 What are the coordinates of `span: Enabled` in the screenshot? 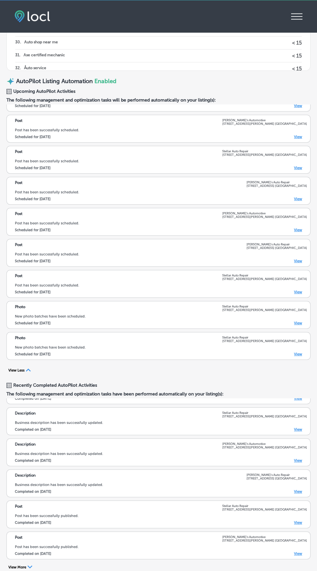 It's located at (105, 81).